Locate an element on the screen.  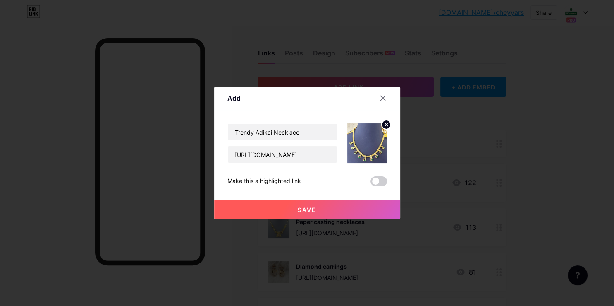
div: Make this a highlighted link is located at coordinates (264, 181).